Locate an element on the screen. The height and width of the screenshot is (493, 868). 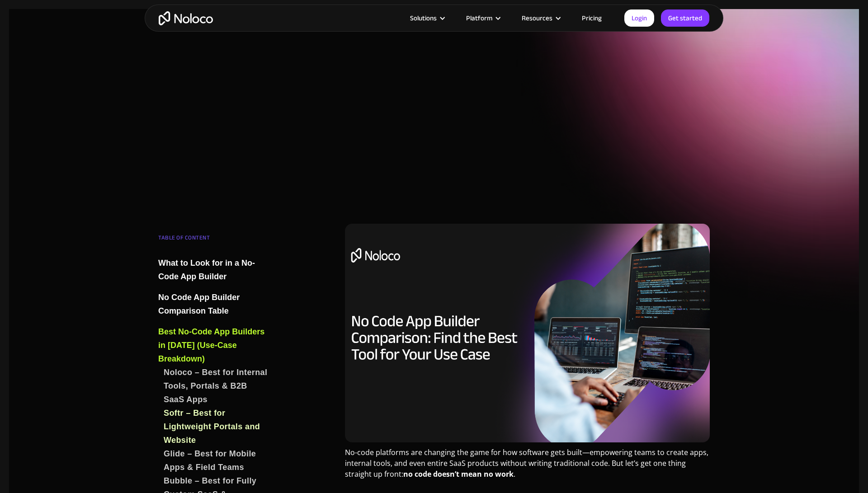
div: Glide – Best for Mobile Apps & Field Teams is located at coordinates (215, 460).